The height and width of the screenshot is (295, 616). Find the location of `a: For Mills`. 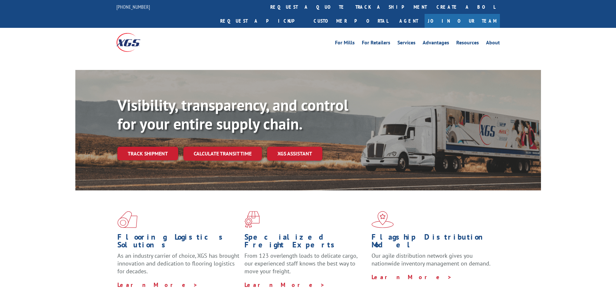

a: For Mills is located at coordinates (345, 44).